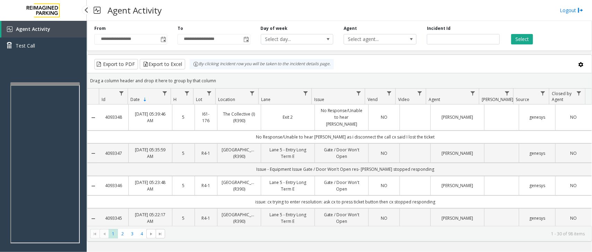 This screenshot has width=592, height=252. Describe the element at coordinates (266, 99) in the screenshot. I see `span: Lane` at that location.